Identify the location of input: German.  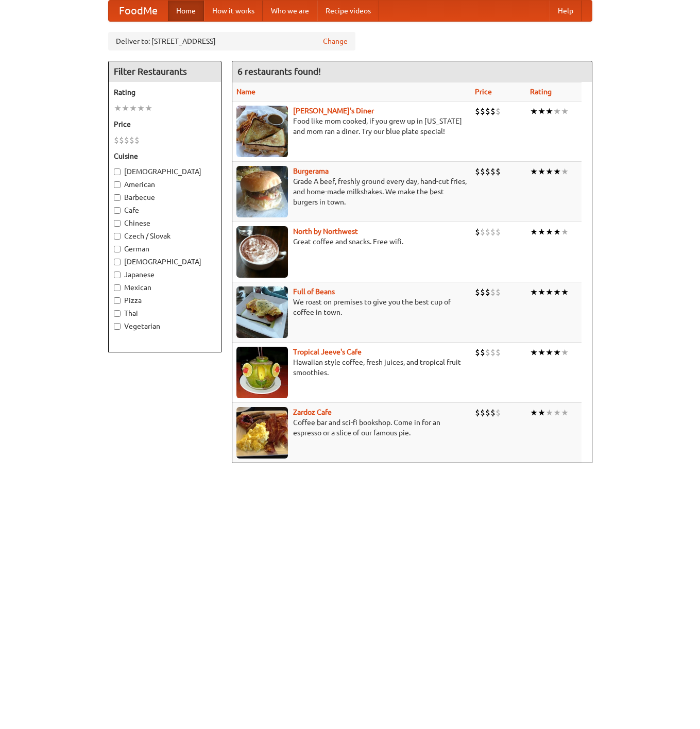
(117, 249).